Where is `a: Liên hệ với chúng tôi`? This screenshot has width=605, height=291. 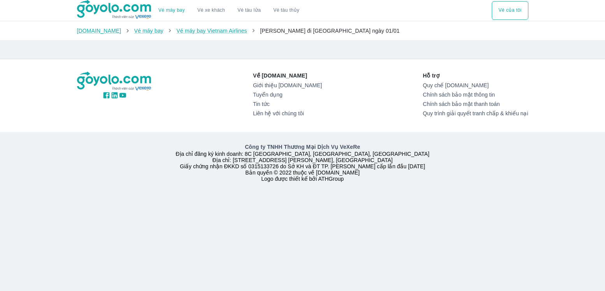
a: Liên hệ với chúng tôi is located at coordinates (287, 113).